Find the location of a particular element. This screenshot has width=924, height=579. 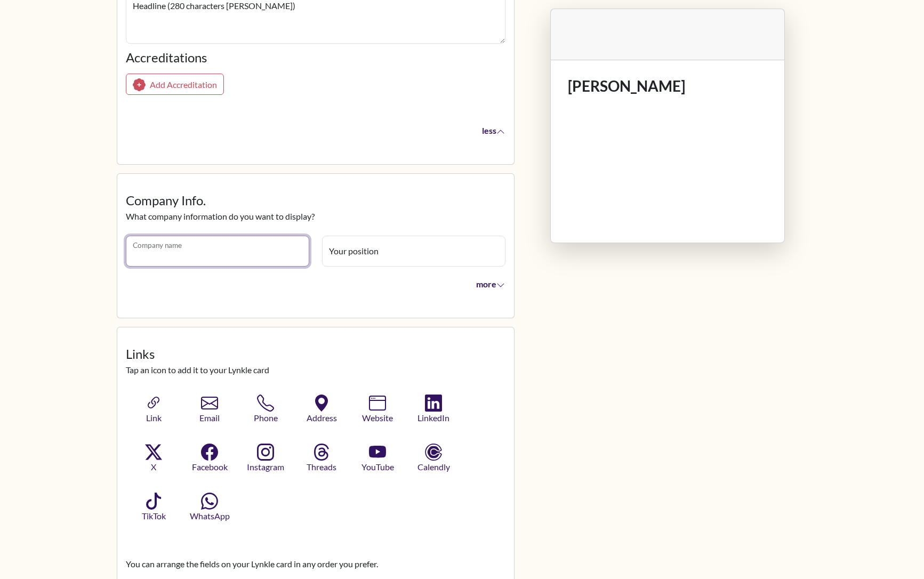

span: less is located at coordinates (494, 130).